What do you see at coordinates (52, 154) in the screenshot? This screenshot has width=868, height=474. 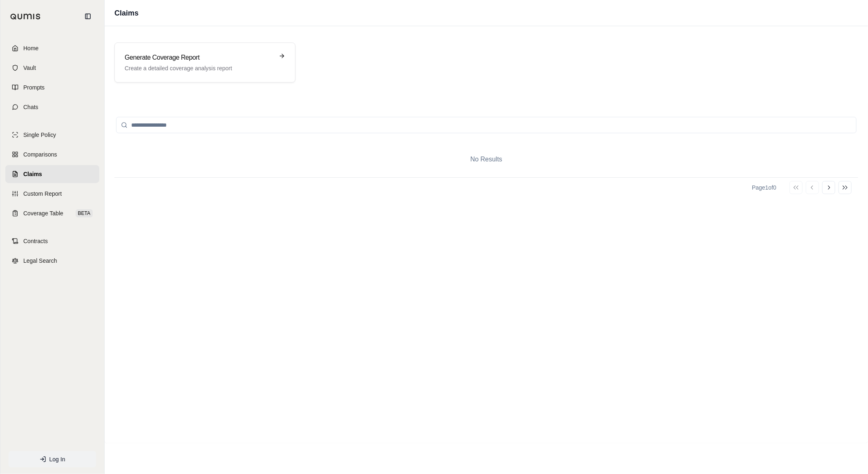 I see `a: Comparisons` at bounding box center [52, 154].